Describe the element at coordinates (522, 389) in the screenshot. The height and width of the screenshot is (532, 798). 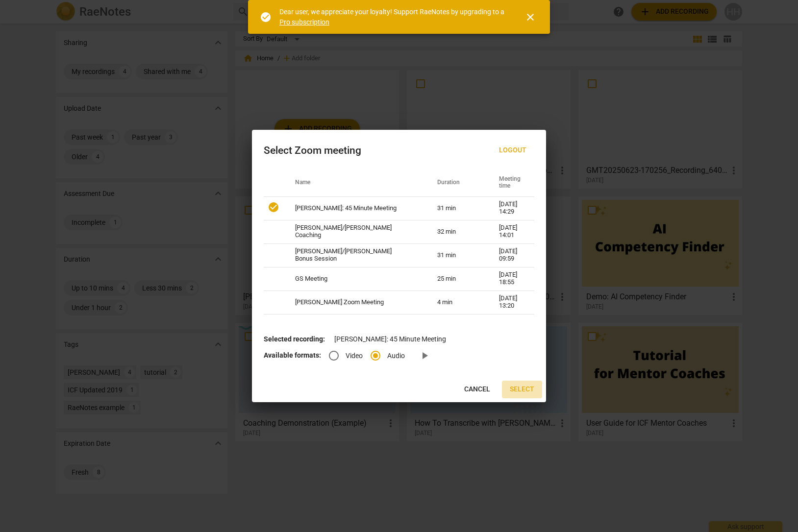
I see `span: Select` at that location.